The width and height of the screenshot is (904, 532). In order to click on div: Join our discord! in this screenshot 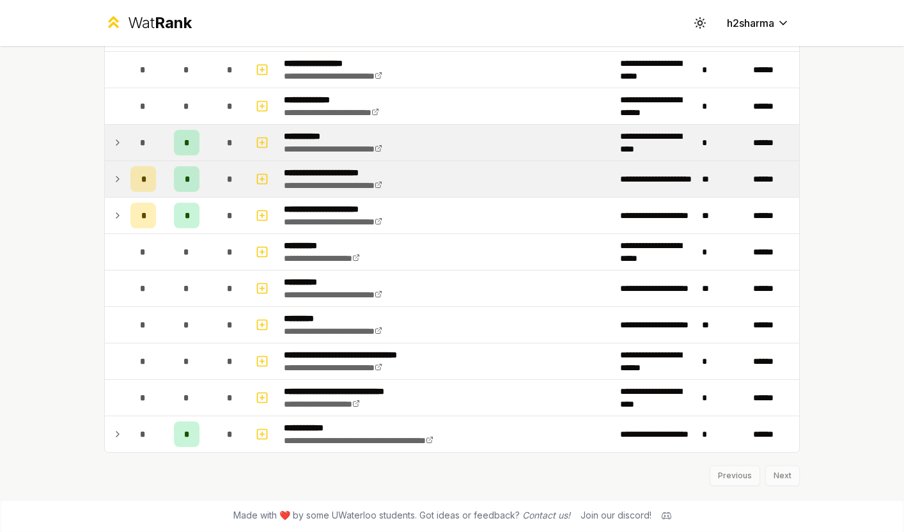, I will do `click(616, 515)`.